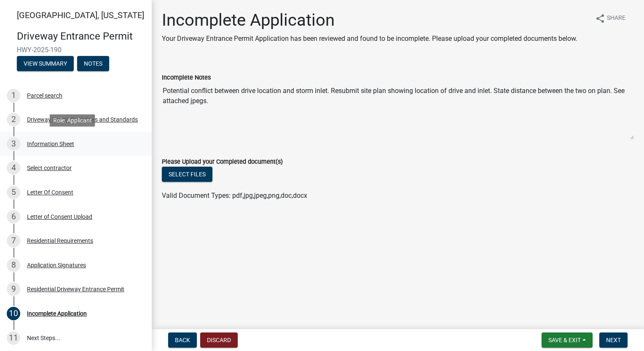 Image resolution: width=644 pixels, height=351 pixels. What do you see at coordinates (13, 144) in the screenshot?
I see `div: 3` at bounding box center [13, 144].